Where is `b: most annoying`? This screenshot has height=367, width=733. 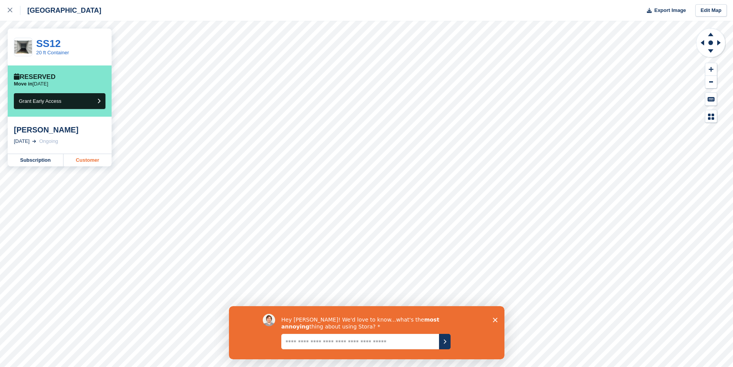
b: most annoying is located at coordinates (131, 17).